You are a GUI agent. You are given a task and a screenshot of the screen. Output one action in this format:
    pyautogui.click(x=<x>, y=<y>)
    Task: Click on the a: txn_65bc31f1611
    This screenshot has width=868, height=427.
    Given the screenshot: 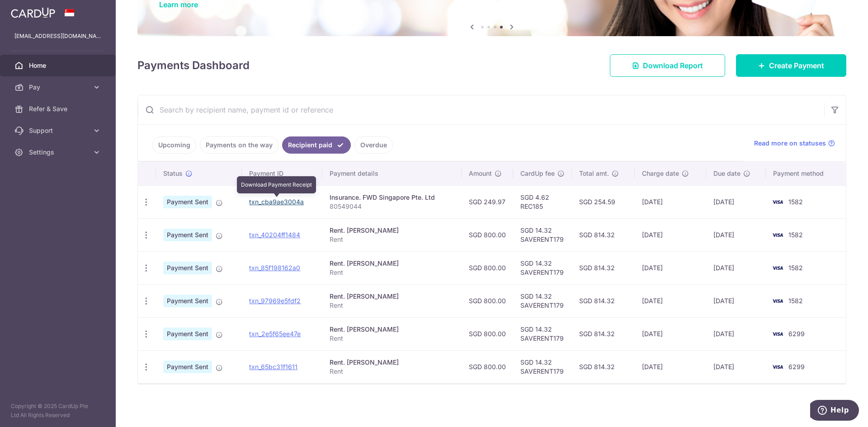 What is the action you would take?
    pyautogui.click(x=273, y=367)
    